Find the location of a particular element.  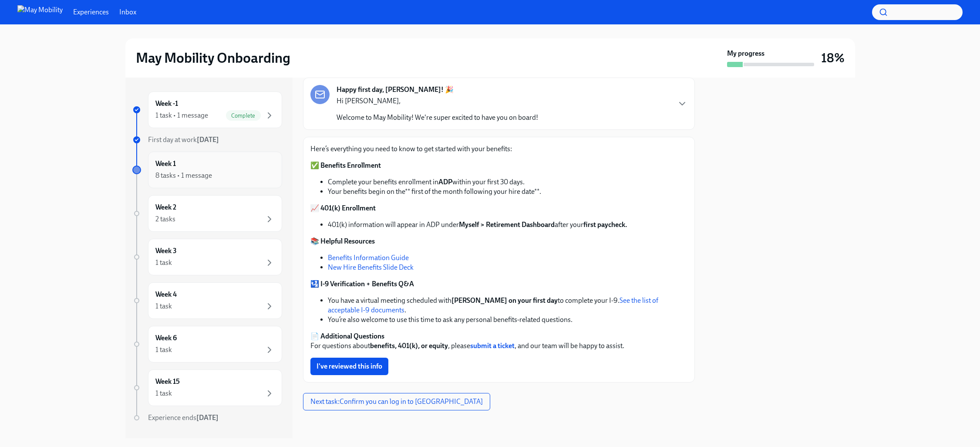

span: Experience ends is located at coordinates (183, 417).